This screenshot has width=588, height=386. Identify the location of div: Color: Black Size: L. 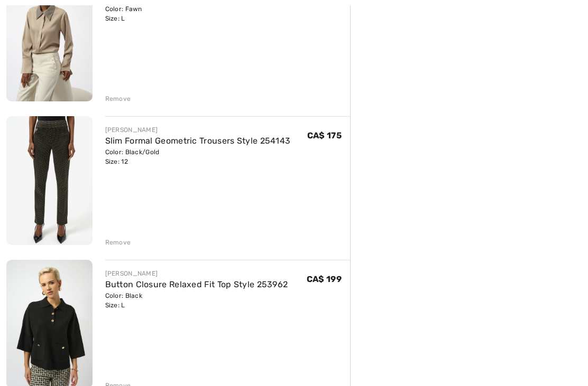
(197, 300).